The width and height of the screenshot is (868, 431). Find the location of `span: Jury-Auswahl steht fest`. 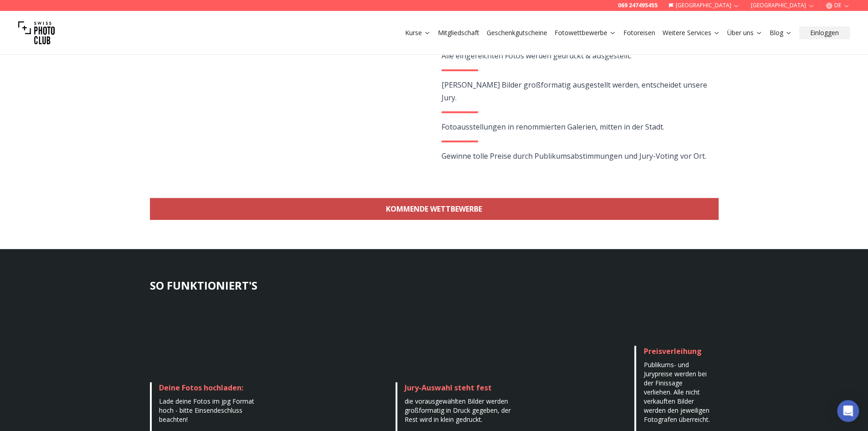

span: Jury-Auswahl steht fest is located at coordinates (448, 387).